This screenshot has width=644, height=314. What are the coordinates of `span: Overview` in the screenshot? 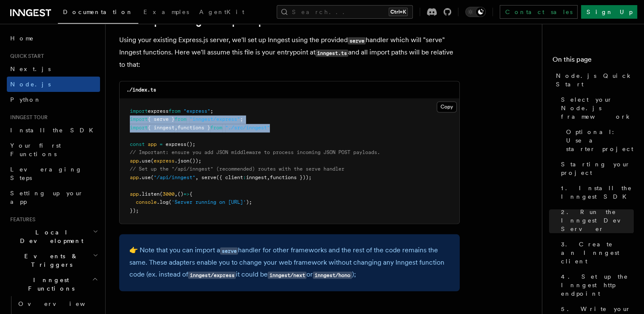 It's located at (62, 304).